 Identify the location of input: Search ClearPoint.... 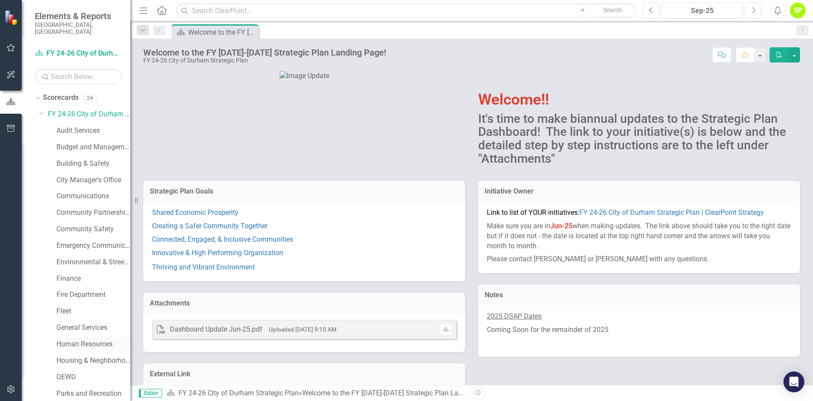
(406, 10).